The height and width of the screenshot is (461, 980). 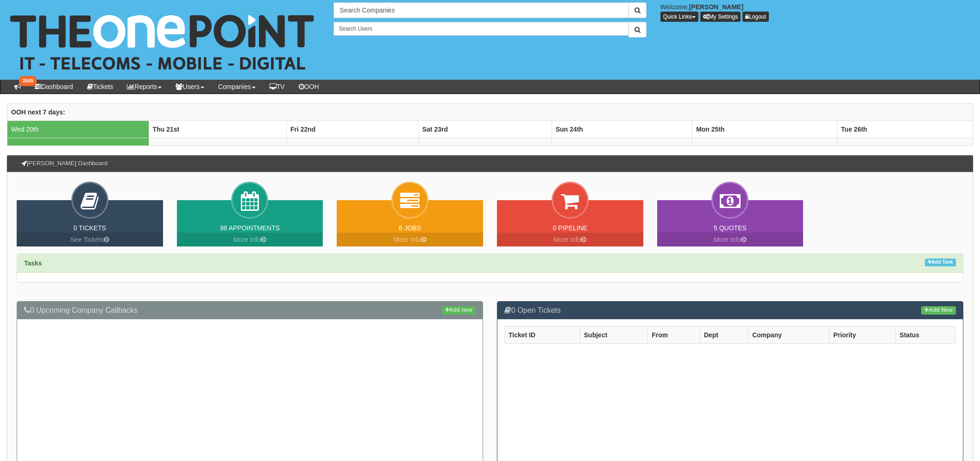 I want to click on a: 0 Tickets, so click(x=90, y=228).